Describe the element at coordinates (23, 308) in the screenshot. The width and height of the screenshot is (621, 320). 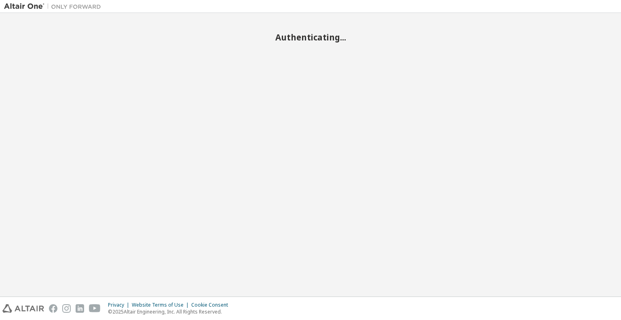
I see `img: altair_logo.svg` at that location.